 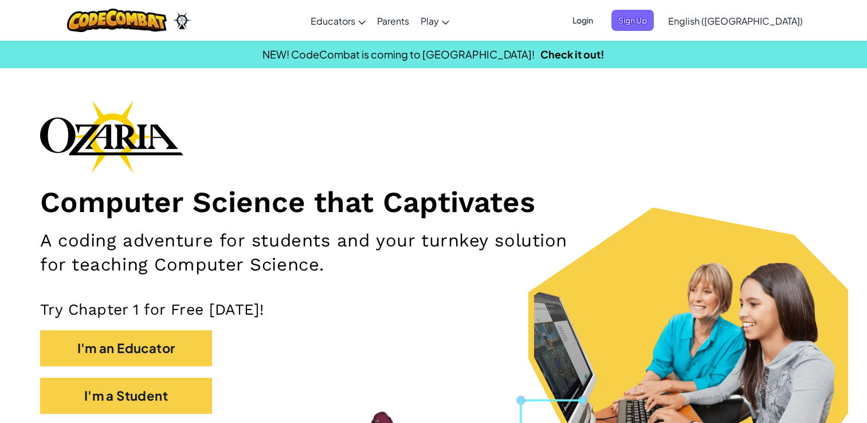 I want to click on a: Parents, so click(x=393, y=21).